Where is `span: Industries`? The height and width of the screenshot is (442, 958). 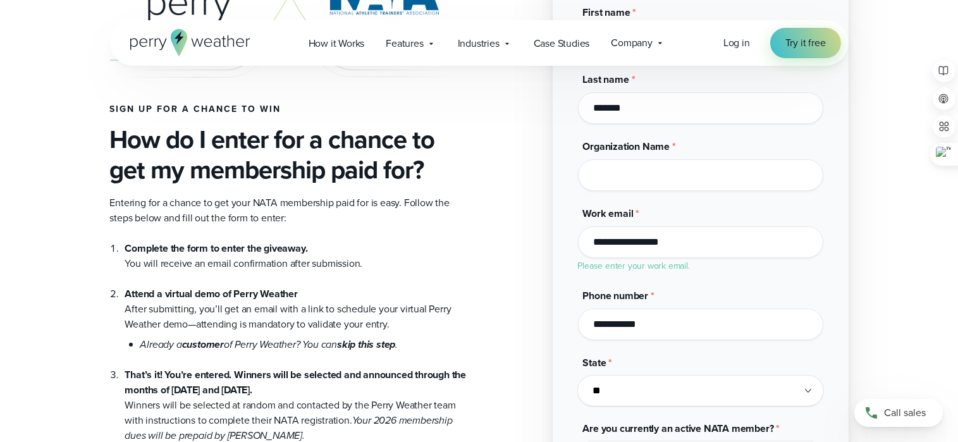 span: Industries is located at coordinates (479, 44).